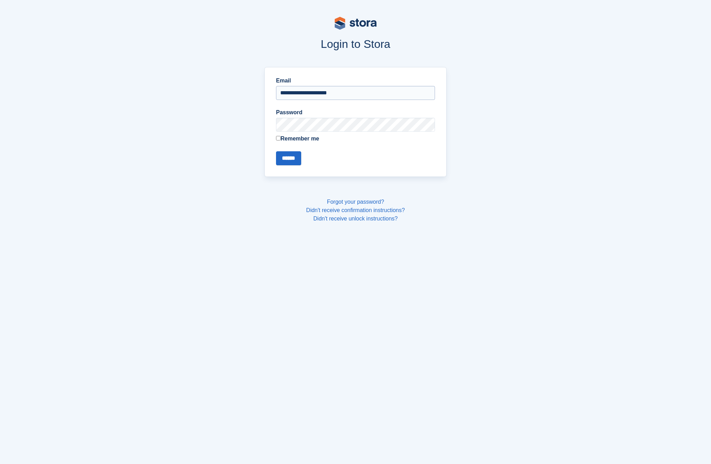 The image size is (711, 464). What do you see at coordinates (355, 218) in the screenshot?
I see `a: Didn't receive unlock instructions?` at bounding box center [355, 218].